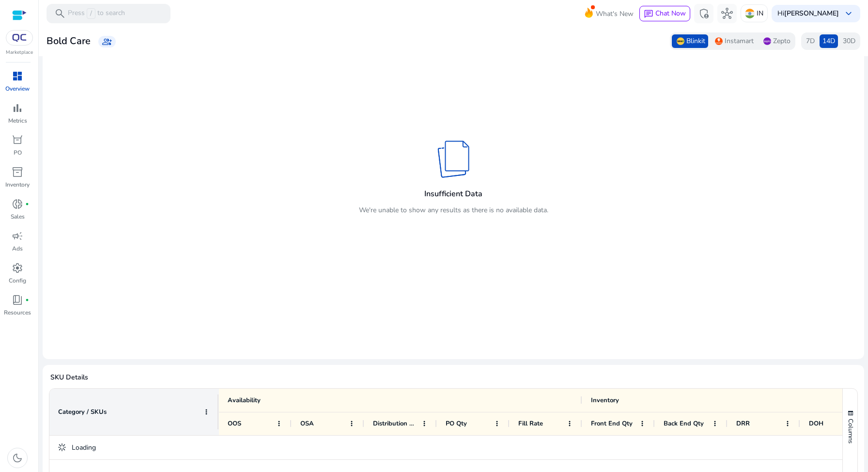 The image size is (868, 472). I want to click on span: Blinkit, so click(696, 41).